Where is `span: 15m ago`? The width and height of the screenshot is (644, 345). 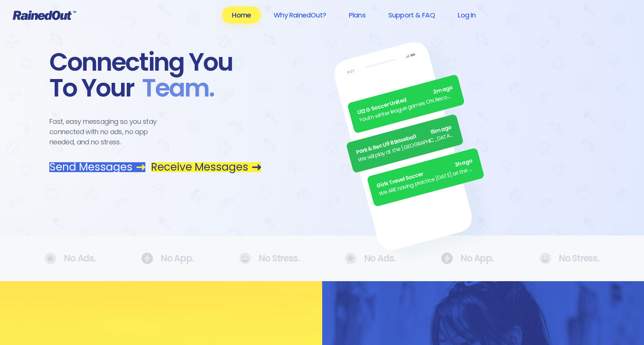 span: 15m ago is located at coordinates (441, 129).